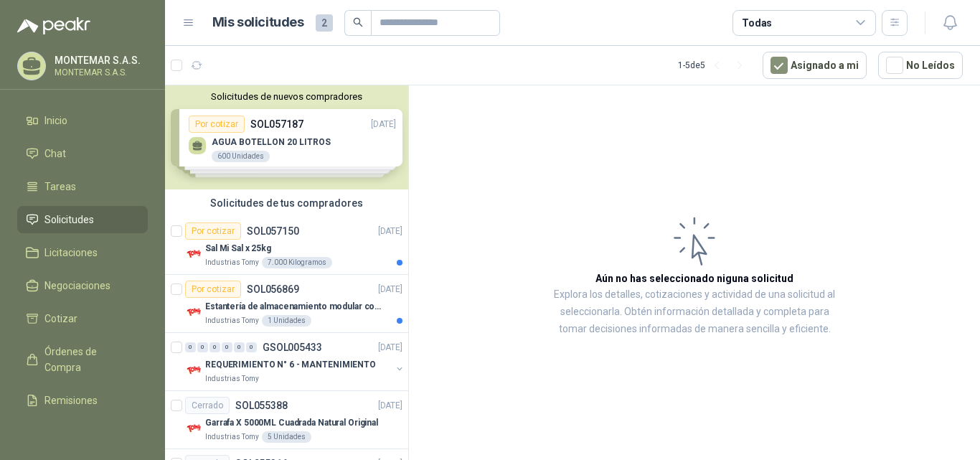 This screenshot has width=980, height=460. I want to click on div: 1 Unidades, so click(286, 321).